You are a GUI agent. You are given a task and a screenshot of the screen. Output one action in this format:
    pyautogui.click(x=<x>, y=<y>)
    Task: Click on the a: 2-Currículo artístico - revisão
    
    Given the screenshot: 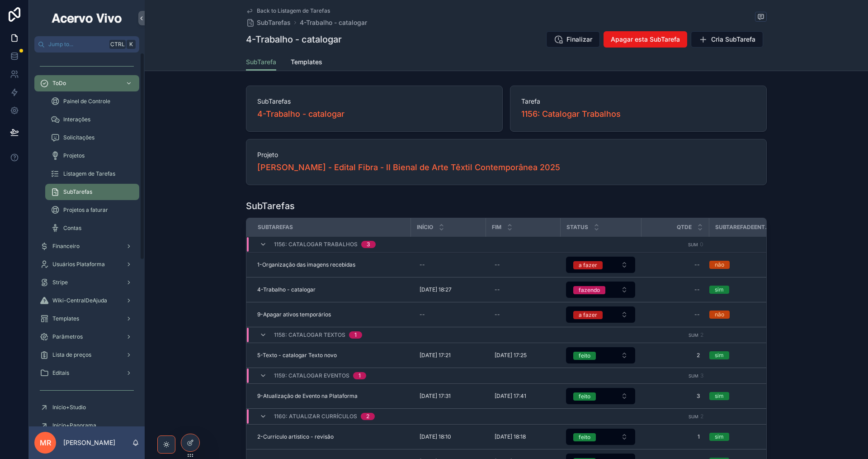 What is the action you would take?
    pyautogui.click(x=331, y=437)
    